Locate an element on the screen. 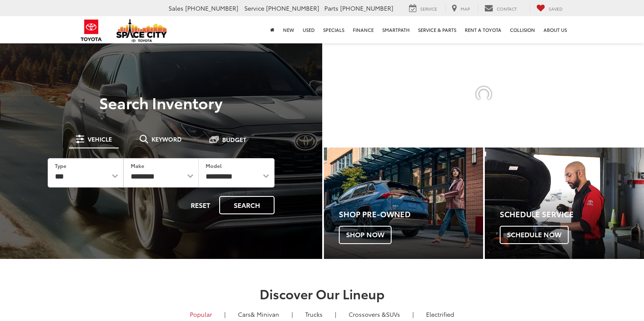 The image size is (644, 321). span: Contact is located at coordinates (506, 9).